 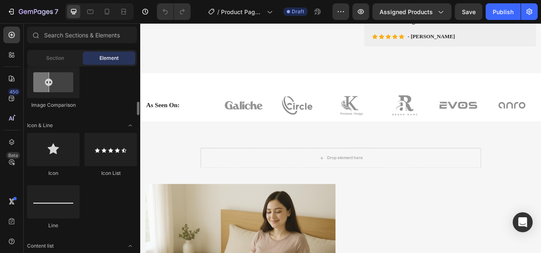 I want to click on div: Icon List, so click(x=111, y=173).